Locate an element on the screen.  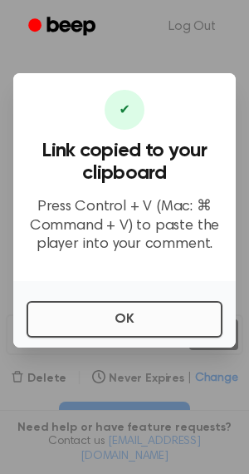
p: Press Control + V (Mac: ⌘ Command + V) to paste the player into your comment. is located at coordinates (125, 226).